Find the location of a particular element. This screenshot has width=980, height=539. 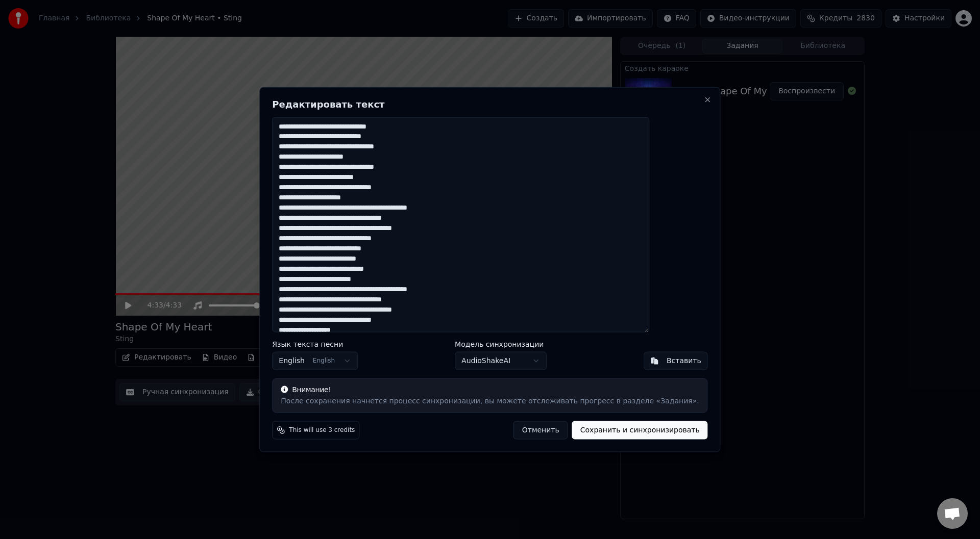

button: Сохранить и синхронизировать is located at coordinates (640, 430).